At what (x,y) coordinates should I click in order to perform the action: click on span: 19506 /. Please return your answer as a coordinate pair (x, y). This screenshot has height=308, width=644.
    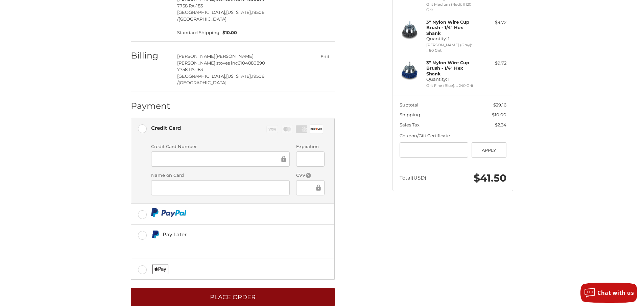
    Looking at the image, I should click on (220, 16).